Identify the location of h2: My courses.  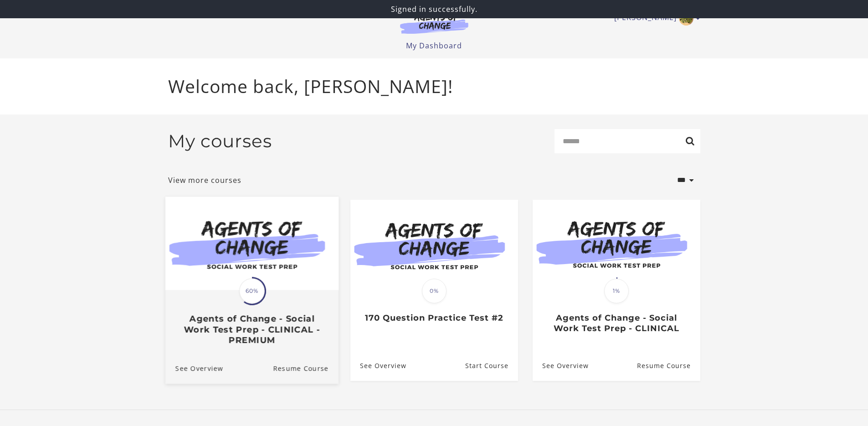
(220, 141).